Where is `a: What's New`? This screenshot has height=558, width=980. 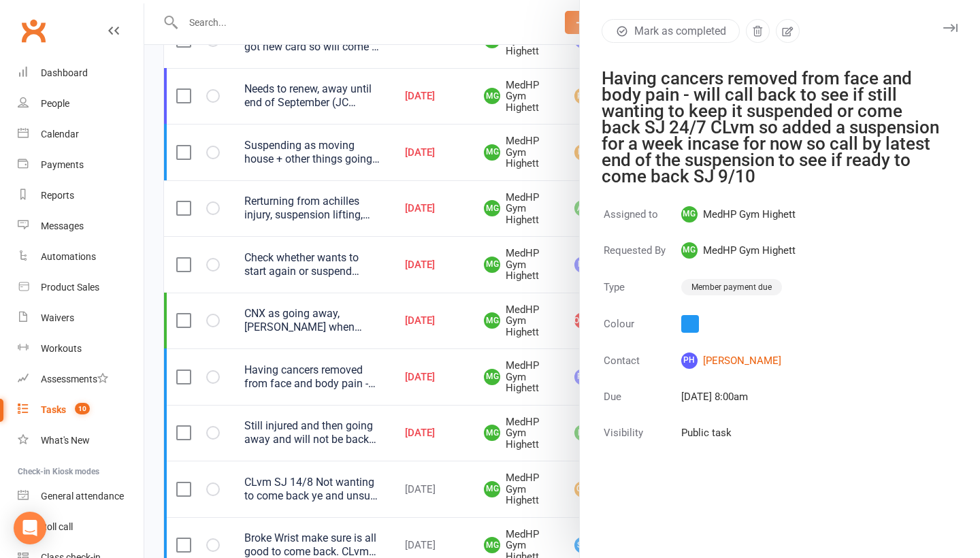 a: What's New is located at coordinates (80, 440).